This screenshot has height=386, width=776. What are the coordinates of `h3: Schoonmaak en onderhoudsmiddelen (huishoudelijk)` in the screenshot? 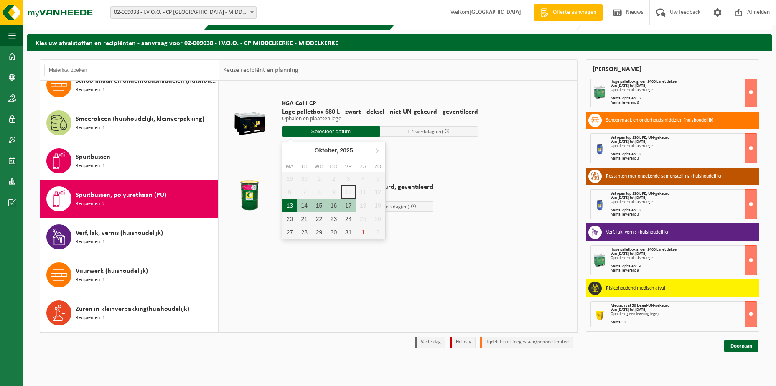 It's located at (660, 120).